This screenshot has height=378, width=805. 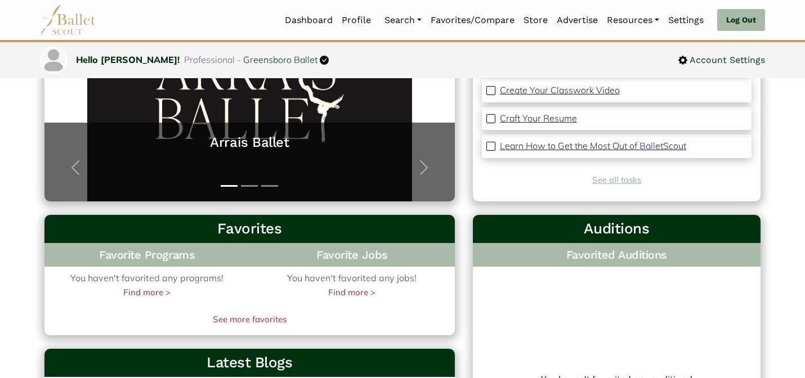 What do you see at coordinates (633, 20) in the screenshot?
I see `a: Resources` at bounding box center [633, 20].